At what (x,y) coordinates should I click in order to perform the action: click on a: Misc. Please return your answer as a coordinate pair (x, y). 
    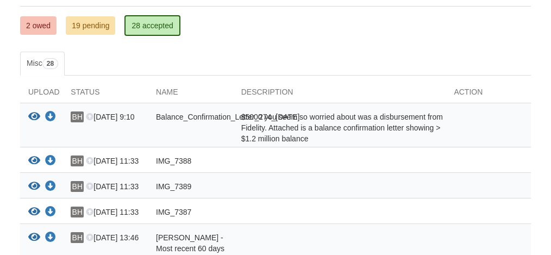
    Looking at the image, I should click on (42, 64).